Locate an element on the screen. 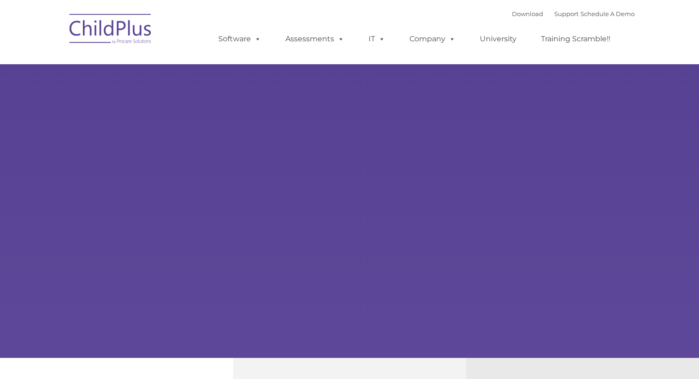 This screenshot has height=379, width=699. a: Company is located at coordinates (432, 39).